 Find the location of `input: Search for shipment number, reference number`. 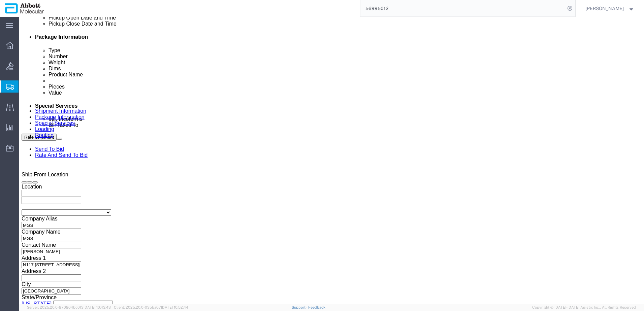

input: Search for shipment number, reference number is located at coordinates (463, 9).